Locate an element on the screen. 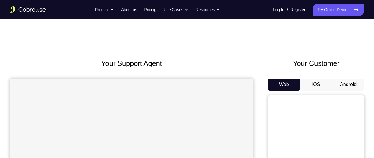 The width and height of the screenshot is (374, 158). button: Resources is located at coordinates (208, 10).